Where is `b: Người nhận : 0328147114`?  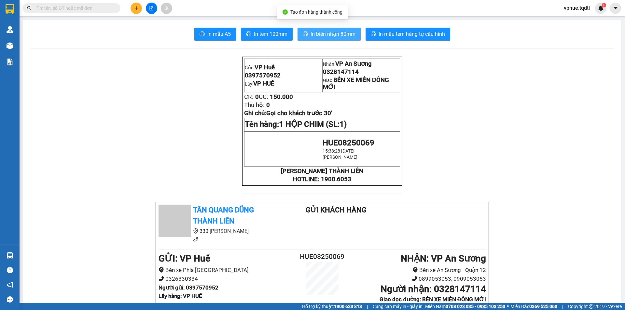 b: Người nhận : 0328147114 is located at coordinates (433, 289).